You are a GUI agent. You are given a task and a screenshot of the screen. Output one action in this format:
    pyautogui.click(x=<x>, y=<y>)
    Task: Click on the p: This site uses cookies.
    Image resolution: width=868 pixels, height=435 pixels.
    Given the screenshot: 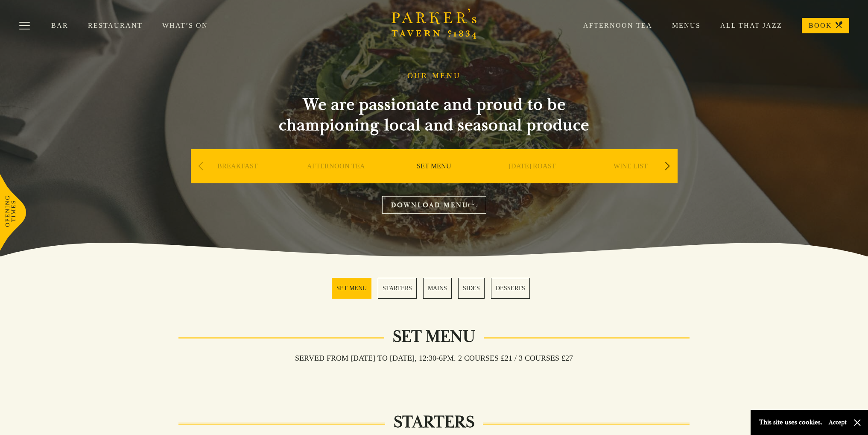 What is the action you would take?
    pyautogui.click(x=791, y=422)
    